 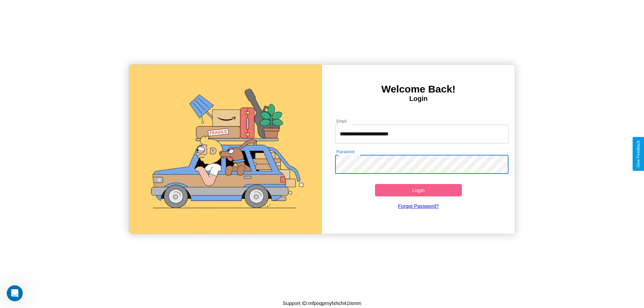 What do you see at coordinates (345, 151) in the screenshot?
I see `label: Password` at bounding box center [345, 151].